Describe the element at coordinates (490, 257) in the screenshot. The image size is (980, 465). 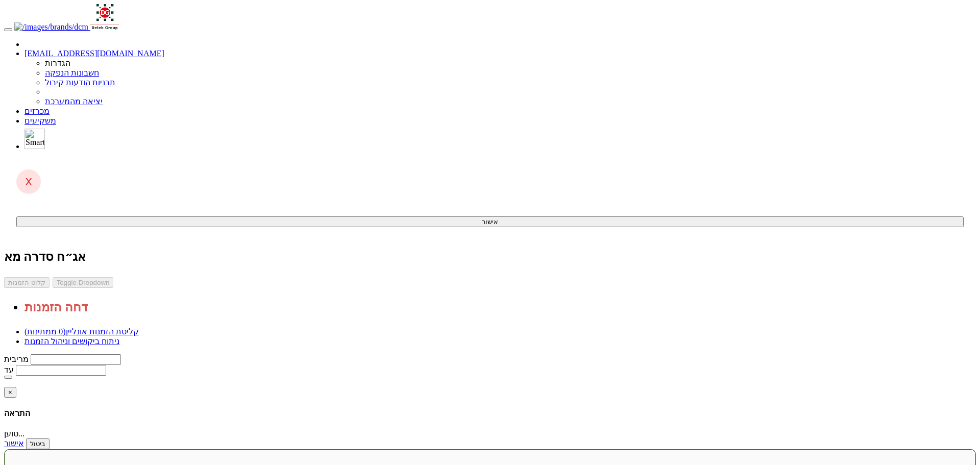
I see `div: קבוצת דלק בעמ - אג״ח (סדרה מא) - הנפקה לציבור` at that location.